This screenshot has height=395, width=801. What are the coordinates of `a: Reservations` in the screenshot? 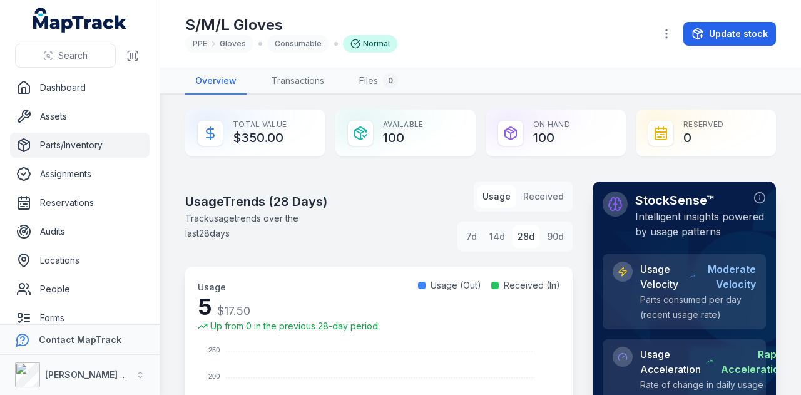 It's located at (79, 203).